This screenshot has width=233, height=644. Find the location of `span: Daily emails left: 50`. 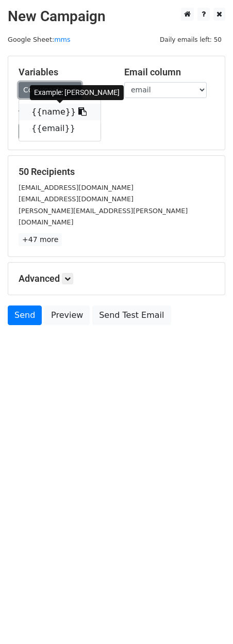

span: Daily emails left: 50 is located at coordinates (191, 40).